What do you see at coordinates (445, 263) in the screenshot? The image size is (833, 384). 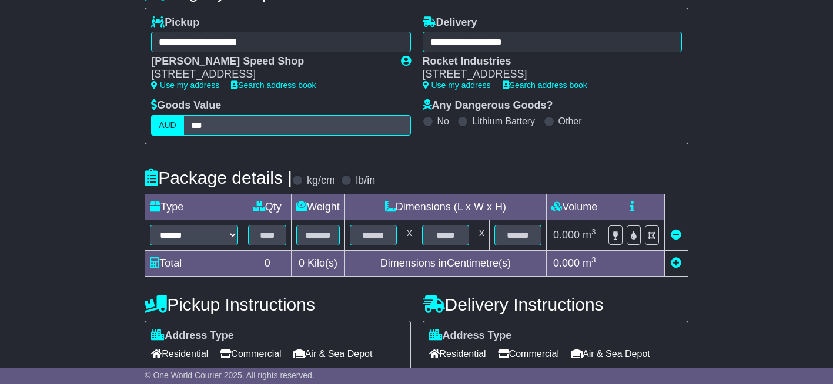 I see `td: Dimensions in Centimetre(s)` at bounding box center [445, 263].